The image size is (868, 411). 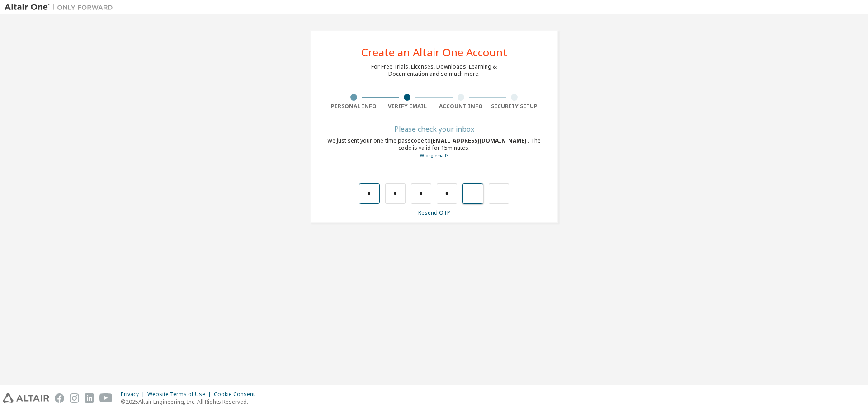 What do you see at coordinates (434, 213) in the screenshot?
I see `a: Resend OTP` at bounding box center [434, 213].